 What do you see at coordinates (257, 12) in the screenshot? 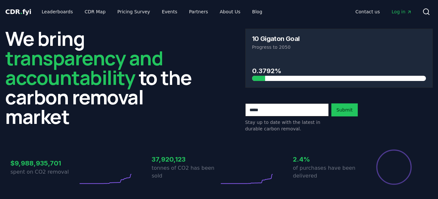
I see `a: Blog` at bounding box center [257, 12].